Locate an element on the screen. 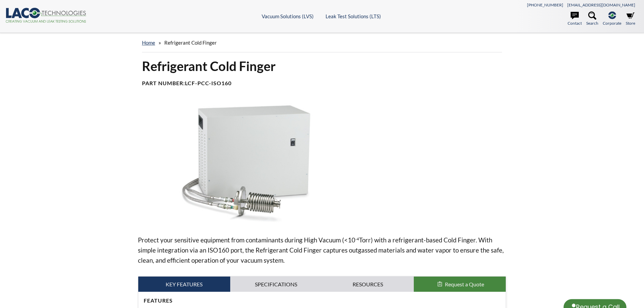  img: Refrigerant Cold Finger and Chiller image is located at coordinates (246, 164).